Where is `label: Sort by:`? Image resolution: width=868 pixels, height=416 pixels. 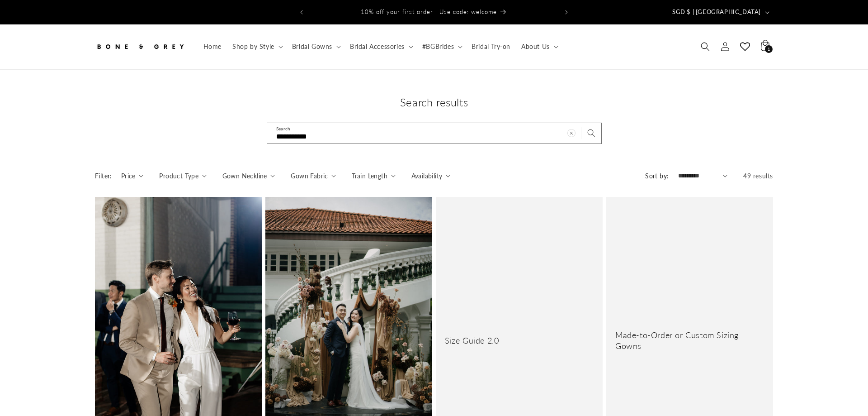 label: Sort by: is located at coordinates (657, 175).